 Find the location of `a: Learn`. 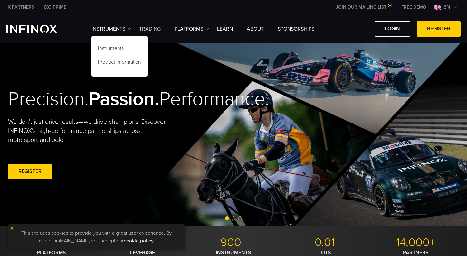

a: Learn is located at coordinates (227, 29).